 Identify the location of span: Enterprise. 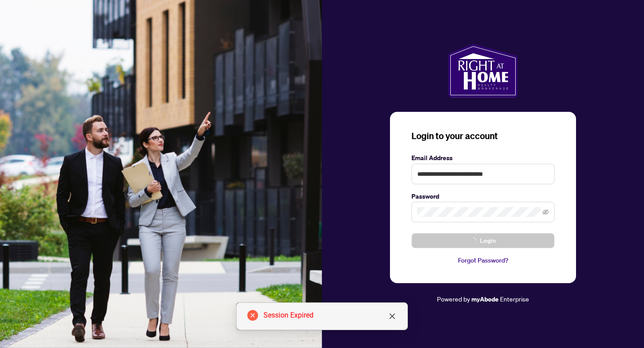
(514, 299).